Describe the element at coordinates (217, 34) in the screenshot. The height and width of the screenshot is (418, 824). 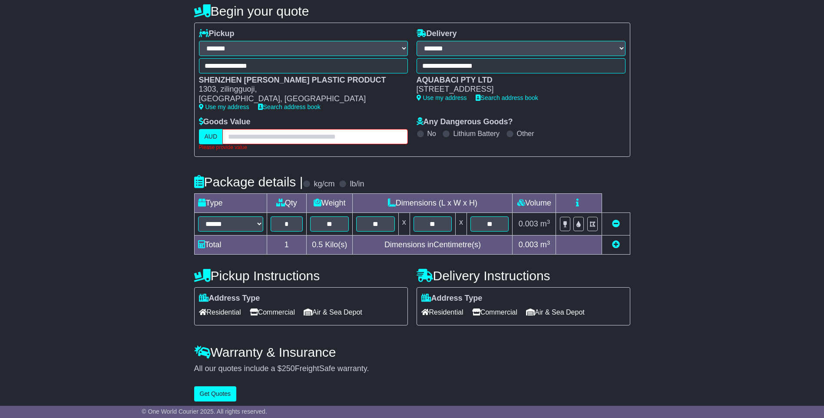
I see `label: Pickup` at that location.